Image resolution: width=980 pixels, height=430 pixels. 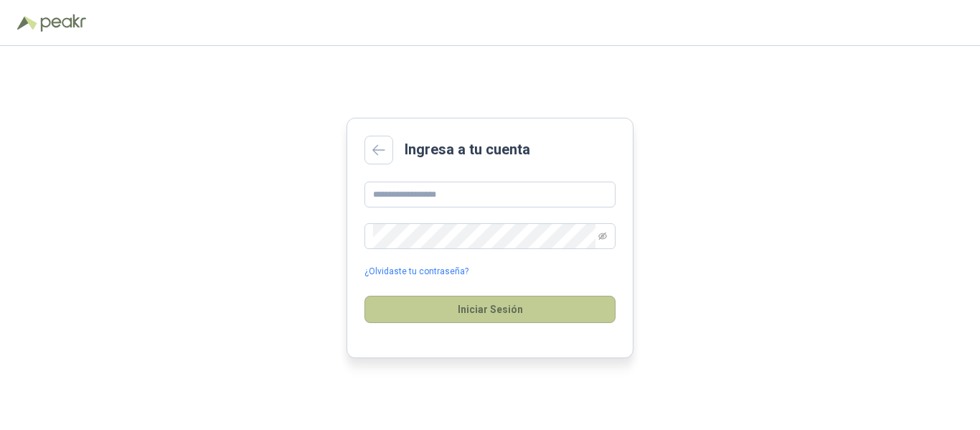 What do you see at coordinates (490, 309) in the screenshot?
I see `button: Iniciar Sesión` at bounding box center [490, 309].